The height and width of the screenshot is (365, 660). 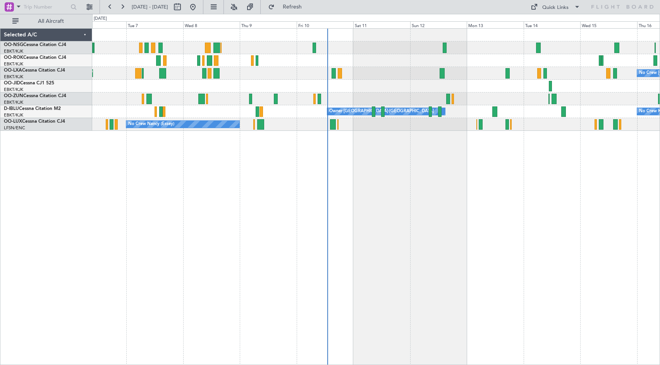 What do you see at coordinates (212, 25) in the screenshot?
I see `div: Wed 8` at bounding box center [212, 25].